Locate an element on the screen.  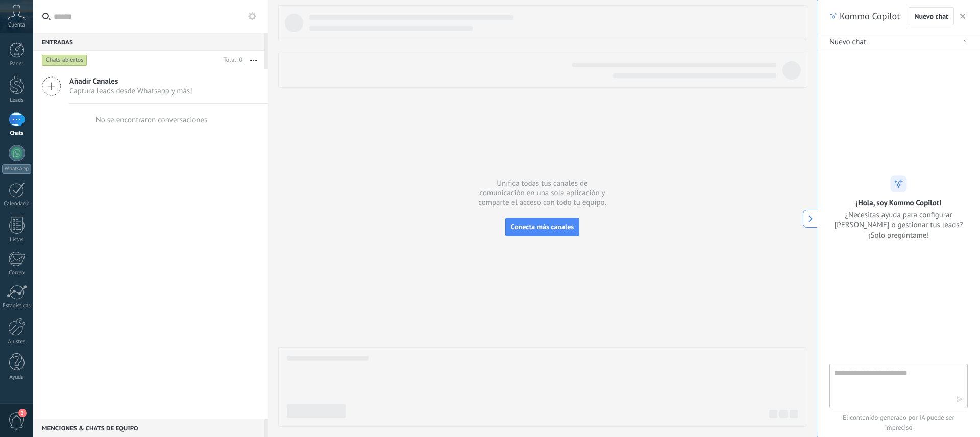
div: Total: 0 is located at coordinates (231, 60).